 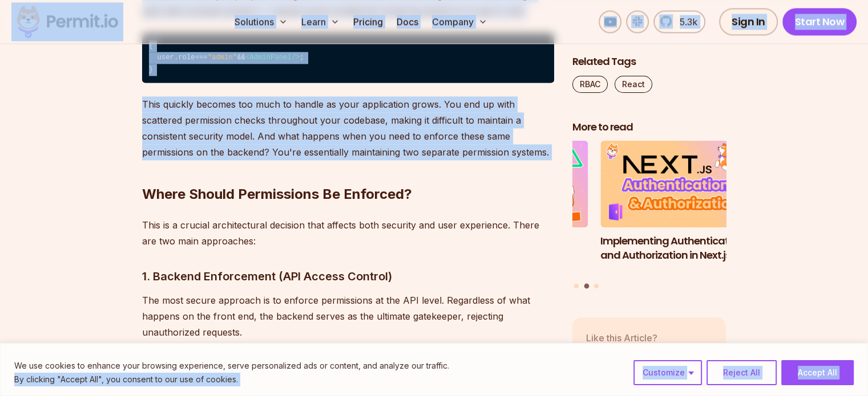 I want to click on h2: Where Should Permissions Be Enforced?, so click(x=348, y=171).